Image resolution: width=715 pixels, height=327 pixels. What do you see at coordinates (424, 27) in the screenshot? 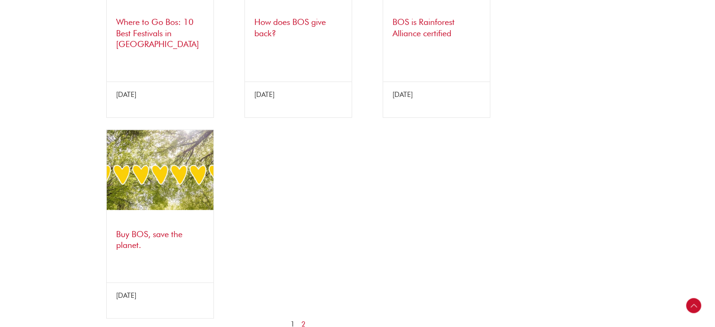
I see `a: BOS is Rainforest Alliance certified` at bounding box center [424, 27].